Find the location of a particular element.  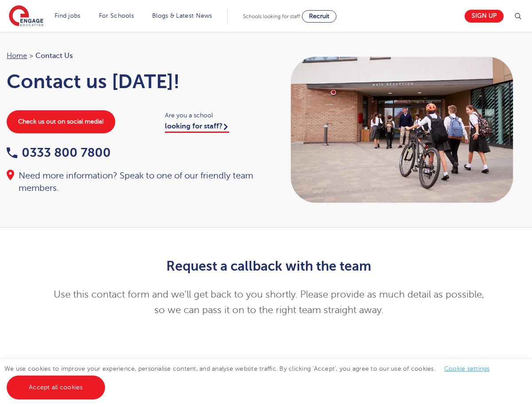

nav: breadcrumb is located at coordinates (133, 56).